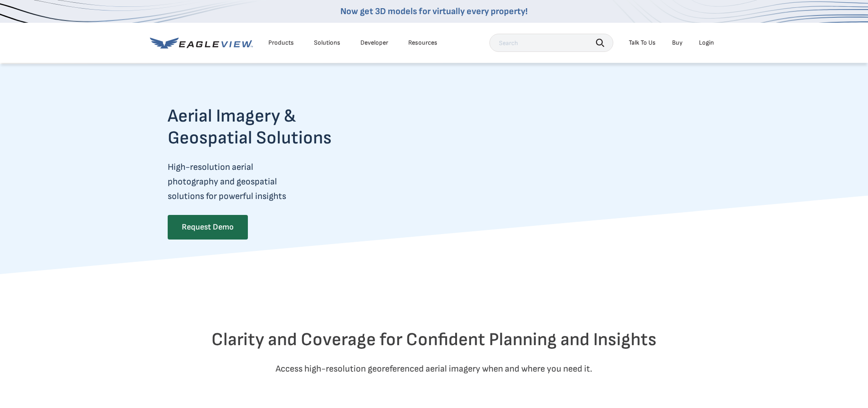 Image resolution: width=868 pixels, height=408 pixels. I want to click on h2: Clarity and Coverage for Confident Planning and Insights, so click(434, 340).